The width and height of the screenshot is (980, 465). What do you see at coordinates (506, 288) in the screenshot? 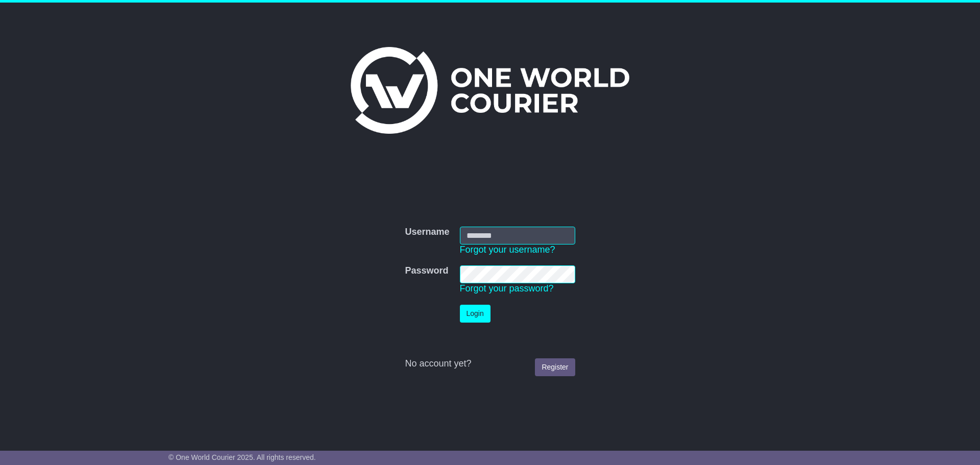
I see `a: Forgot your password?` at bounding box center [506, 288].